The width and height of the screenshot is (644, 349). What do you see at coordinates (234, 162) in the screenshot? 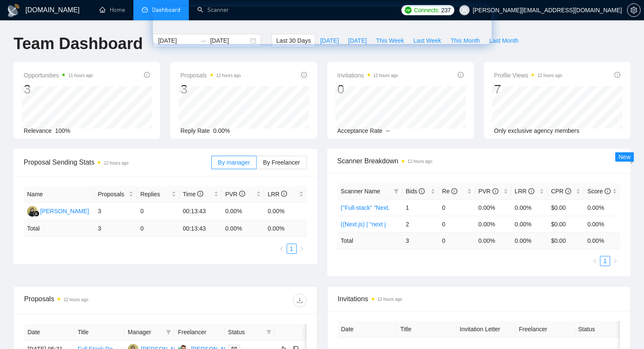
I see `span: By manager` at bounding box center [234, 162].